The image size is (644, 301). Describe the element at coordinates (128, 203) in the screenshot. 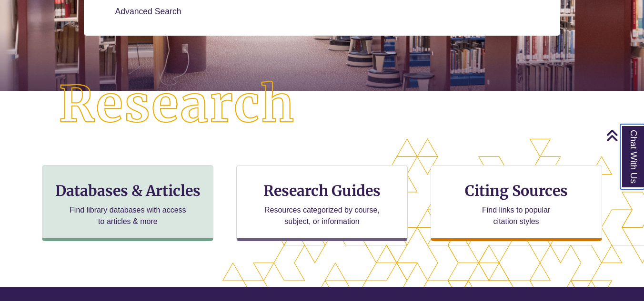

I see `a: Databases & Articles Find library databases with access to articles & more` at that location.